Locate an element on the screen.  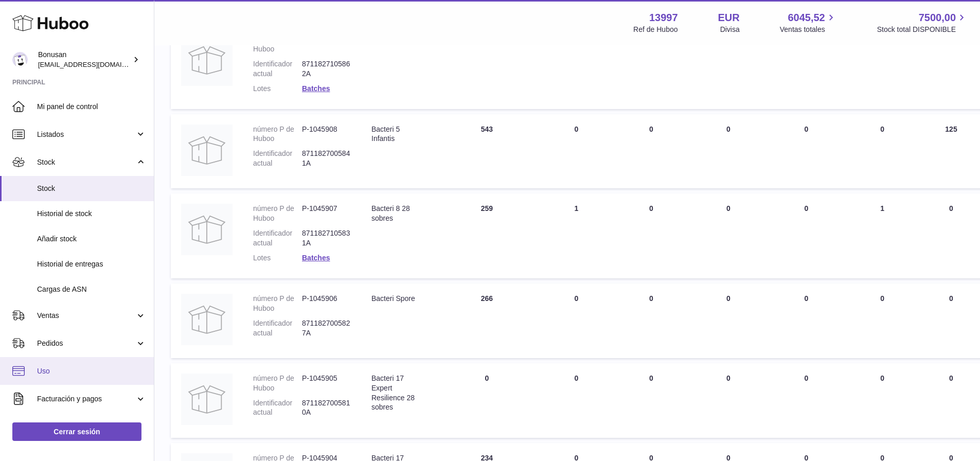
span: Ventas is located at coordinates (86, 316).